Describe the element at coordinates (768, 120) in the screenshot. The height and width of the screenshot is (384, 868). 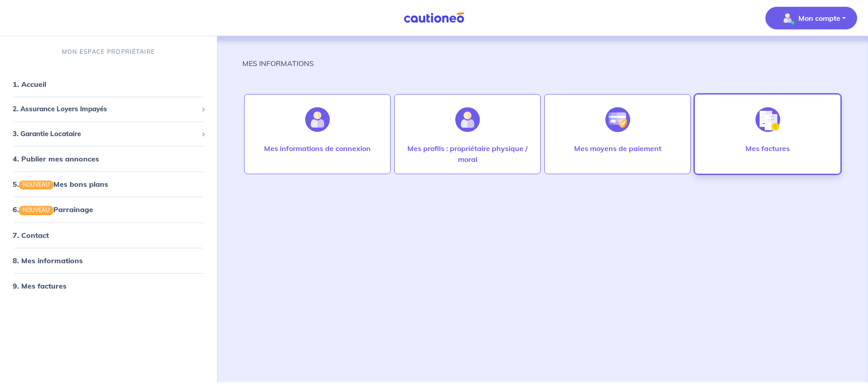
I see `img: illu_invoice.svg` at that location.